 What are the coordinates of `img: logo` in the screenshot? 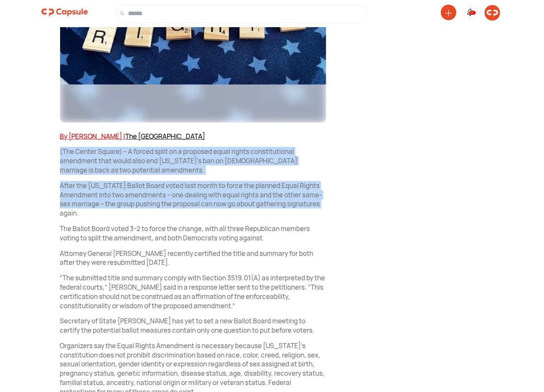 It's located at (65, 13).